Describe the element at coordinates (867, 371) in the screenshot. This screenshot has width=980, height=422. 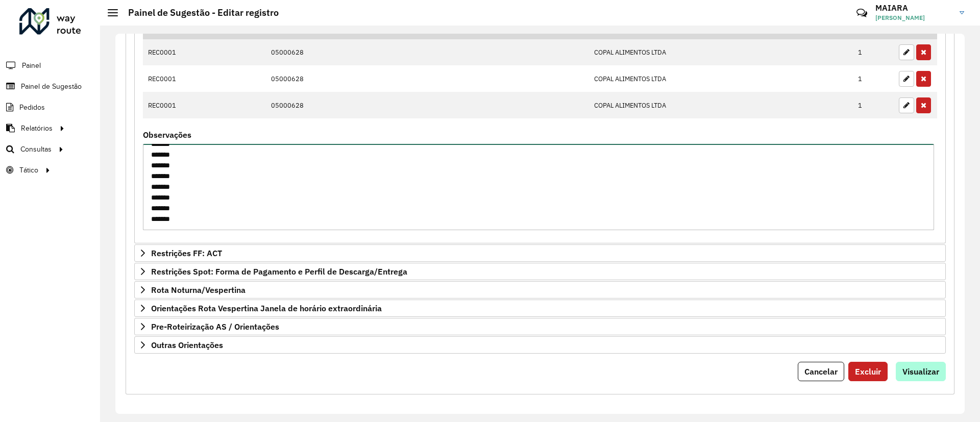
I see `button: Excluir` at that location.